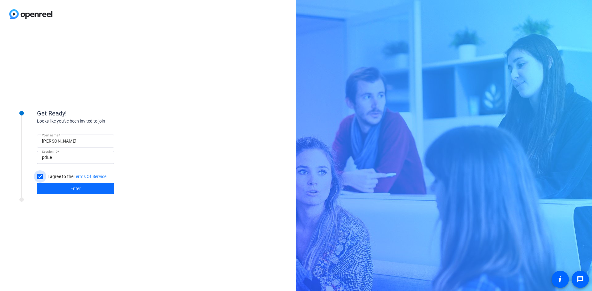 This screenshot has width=592, height=291. What do you see at coordinates (50, 135) in the screenshot?
I see `mat-label: Your name` at bounding box center [50, 135].